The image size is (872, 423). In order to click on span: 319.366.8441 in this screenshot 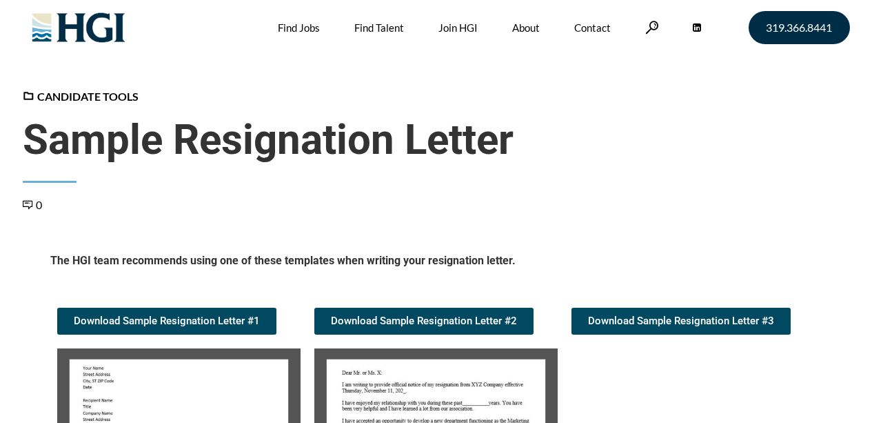, I will do `click(799, 28)`.